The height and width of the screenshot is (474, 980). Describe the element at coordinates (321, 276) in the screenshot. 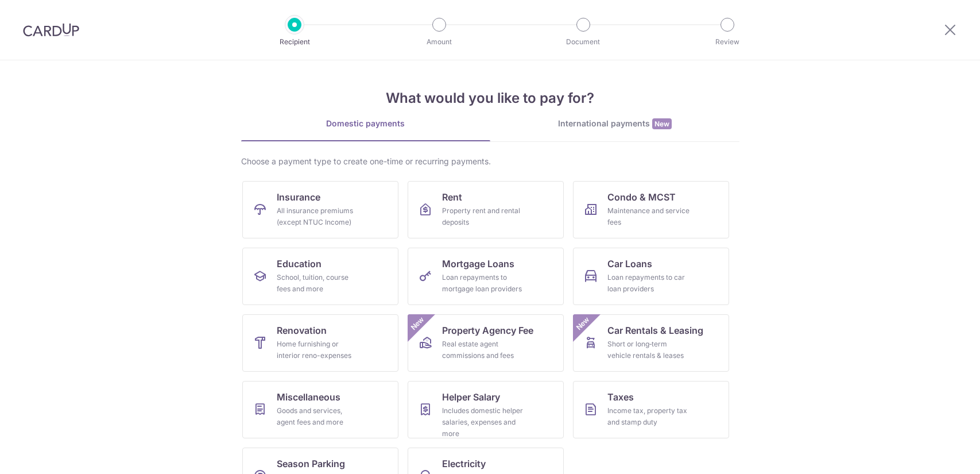

I see `a: EducationSchool, tuition, course fees and more` at that location.